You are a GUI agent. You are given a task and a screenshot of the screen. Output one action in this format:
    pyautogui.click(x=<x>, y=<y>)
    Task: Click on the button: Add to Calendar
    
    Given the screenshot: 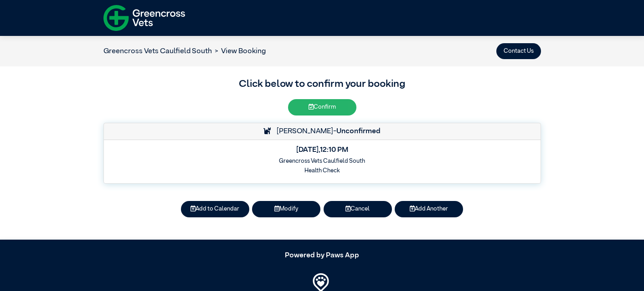 What is the action you would take?
    pyautogui.click(x=215, y=209)
    